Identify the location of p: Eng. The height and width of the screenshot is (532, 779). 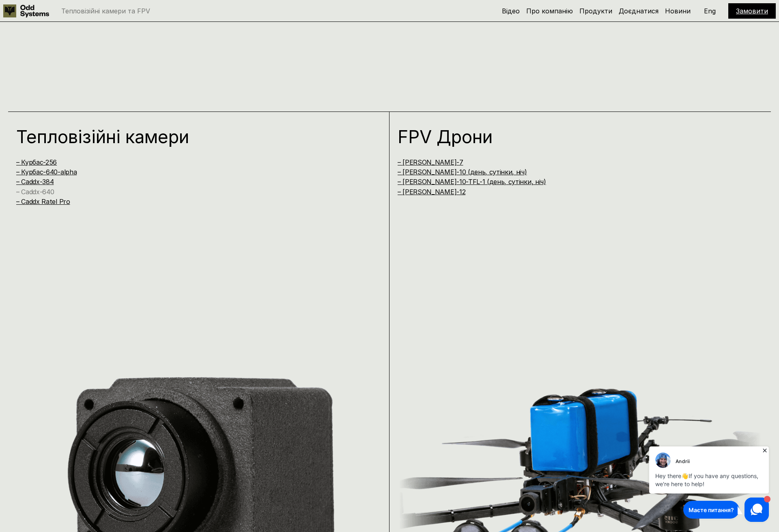
(710, 11).